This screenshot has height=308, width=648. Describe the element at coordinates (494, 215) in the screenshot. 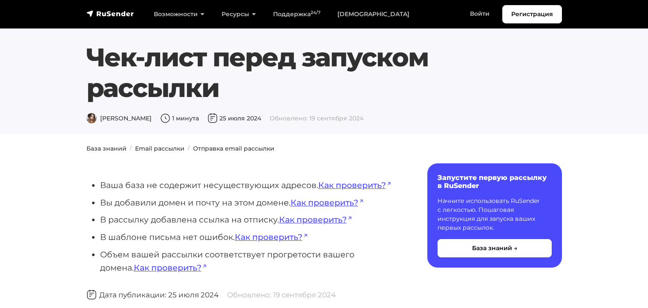

I see `a: Запустите первую рассылку в RuSender Начните использовать RuSender с легкостью. Пошаговая инструк...` at that location.